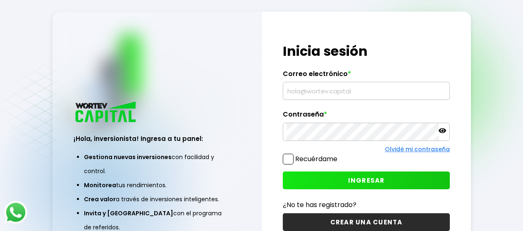 This screenshot has height=231, width=523. I want to click on button: CREAR UNA CUENTA, so click(366, 222).